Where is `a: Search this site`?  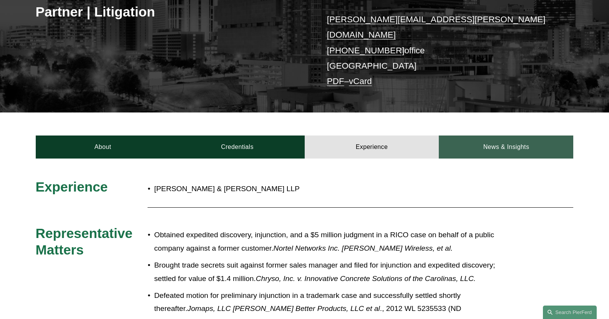
a: Search this site is located at coordinates (570, 312).